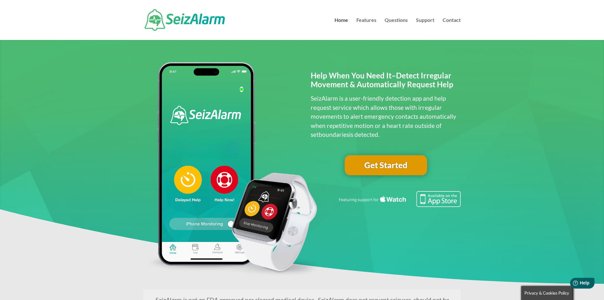  Describe the element at coordinates (385, 116) in the screenshot. I see `p: SeizAlarm is a user-friendly detection app and help request service which allows those with irreg...` at that location.